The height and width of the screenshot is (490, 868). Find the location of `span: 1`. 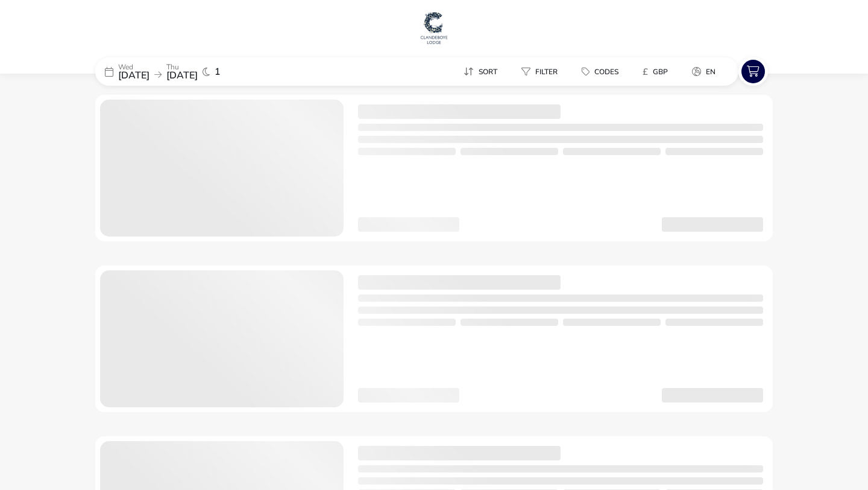

span: 1 is located at coordinates (217, 72).